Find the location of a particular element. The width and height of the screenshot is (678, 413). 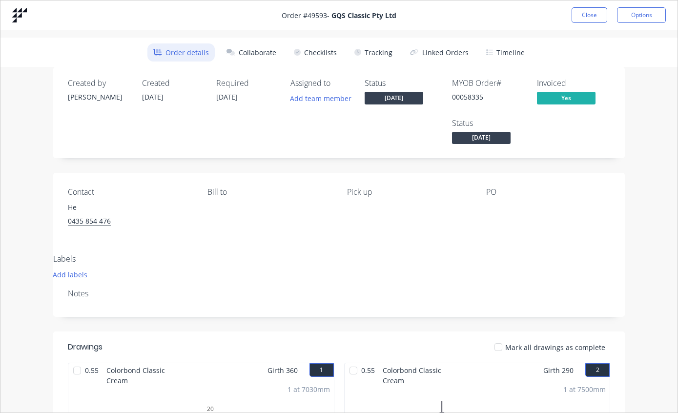

button: 1 is located at coordinates (322, 370).